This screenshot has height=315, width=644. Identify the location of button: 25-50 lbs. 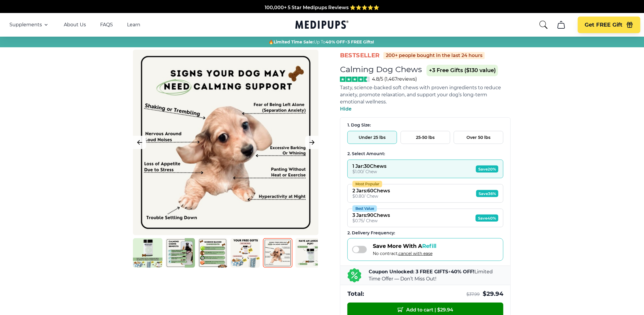
(425, 137).